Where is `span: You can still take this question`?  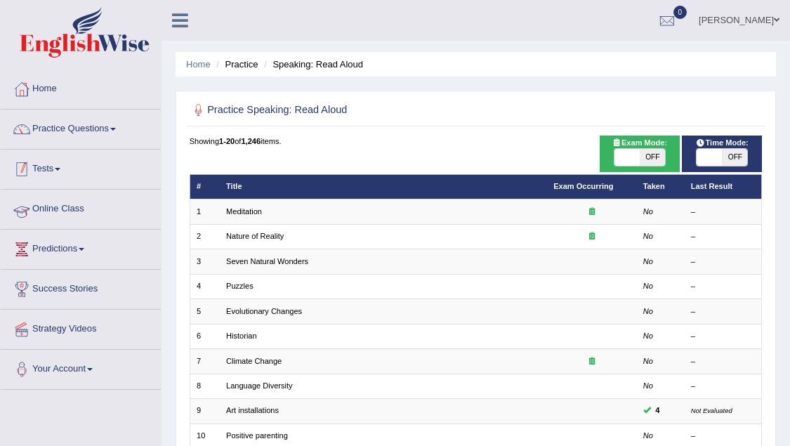 span: You can still take this question is located at coordinates (657, 411).